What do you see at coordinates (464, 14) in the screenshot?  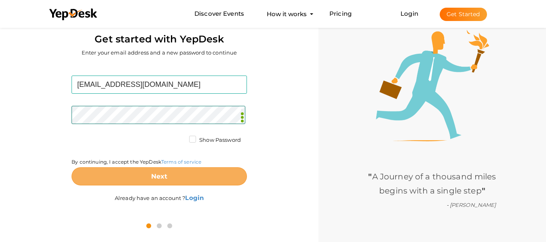 I see `button: Get Started` at bounding box center [464, 14].